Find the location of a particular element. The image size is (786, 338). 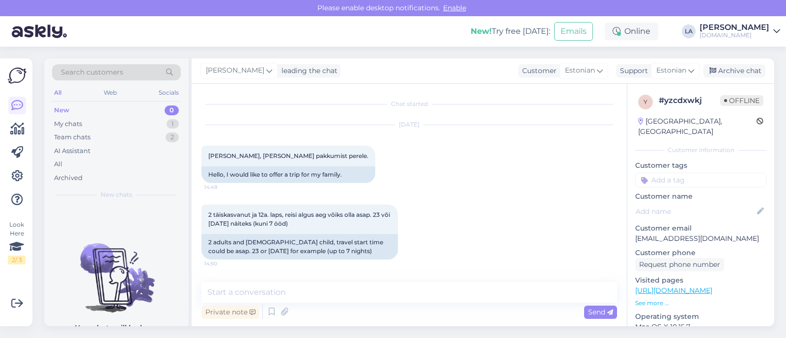

div: Socials is located at coordinates (168, 93).